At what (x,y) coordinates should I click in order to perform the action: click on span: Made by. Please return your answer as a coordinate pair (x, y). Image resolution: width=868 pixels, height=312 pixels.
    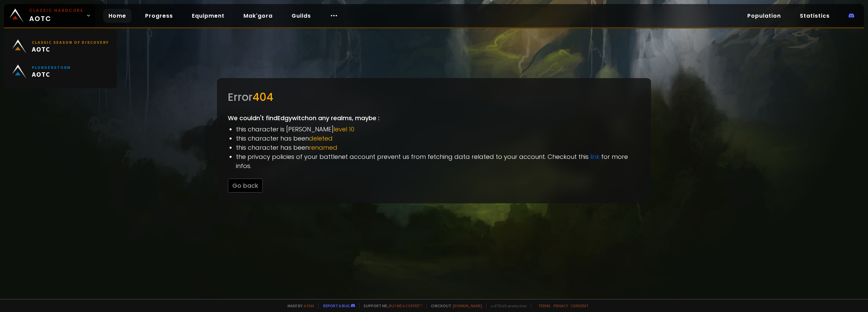
    Looking at the image, I should click on (298, 305).